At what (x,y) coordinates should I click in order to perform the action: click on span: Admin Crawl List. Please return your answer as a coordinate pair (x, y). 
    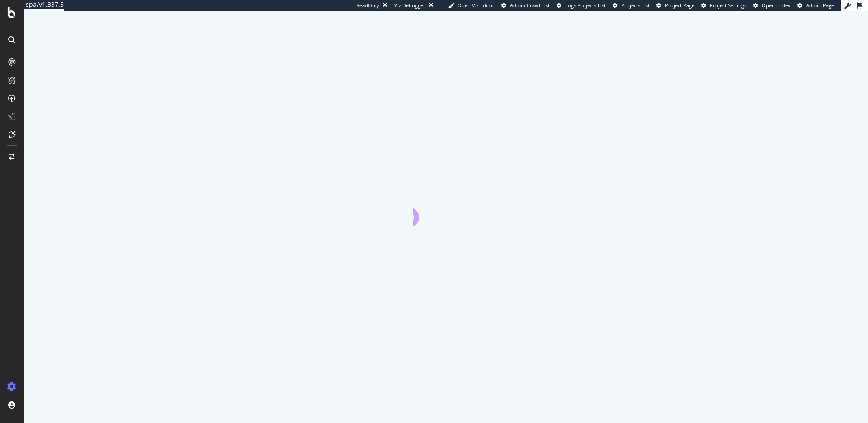
    Looking at the image, I should click on (530, 5).